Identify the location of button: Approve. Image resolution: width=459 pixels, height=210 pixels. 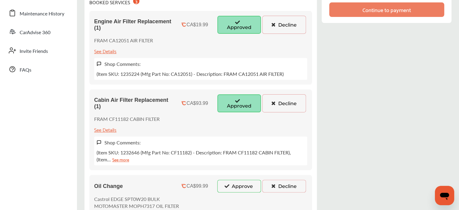
(239, 186).